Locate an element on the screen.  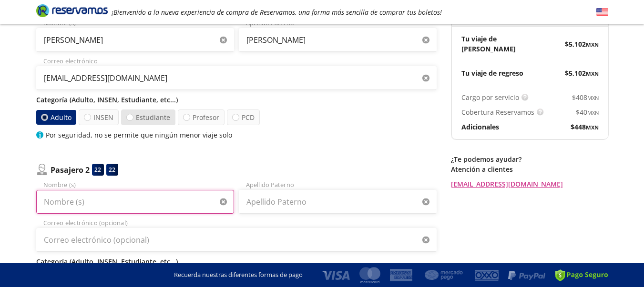
p: Cobertura Reservamos is located at coordinates (498, 112).